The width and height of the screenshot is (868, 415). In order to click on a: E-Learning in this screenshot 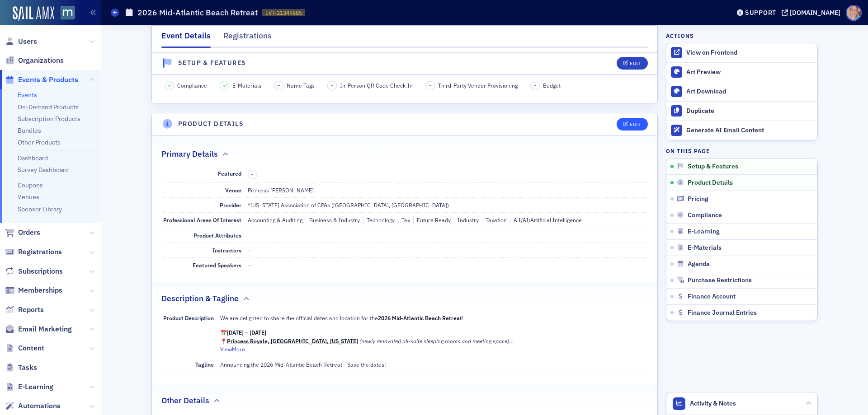, I will do `click(29, 387)`.